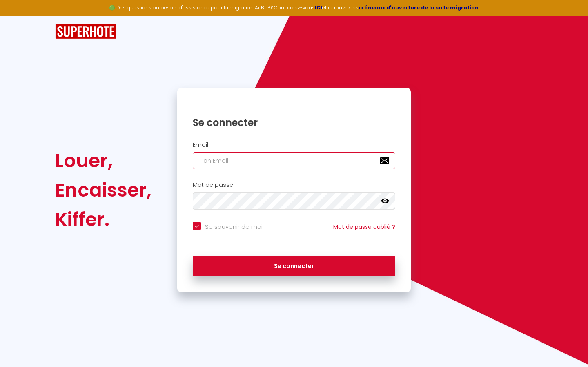 This screenshot has height=367, width=588. Describe the element at coordinates (294, 267) in the screenshot. I see `button: Se connecter` at that location.